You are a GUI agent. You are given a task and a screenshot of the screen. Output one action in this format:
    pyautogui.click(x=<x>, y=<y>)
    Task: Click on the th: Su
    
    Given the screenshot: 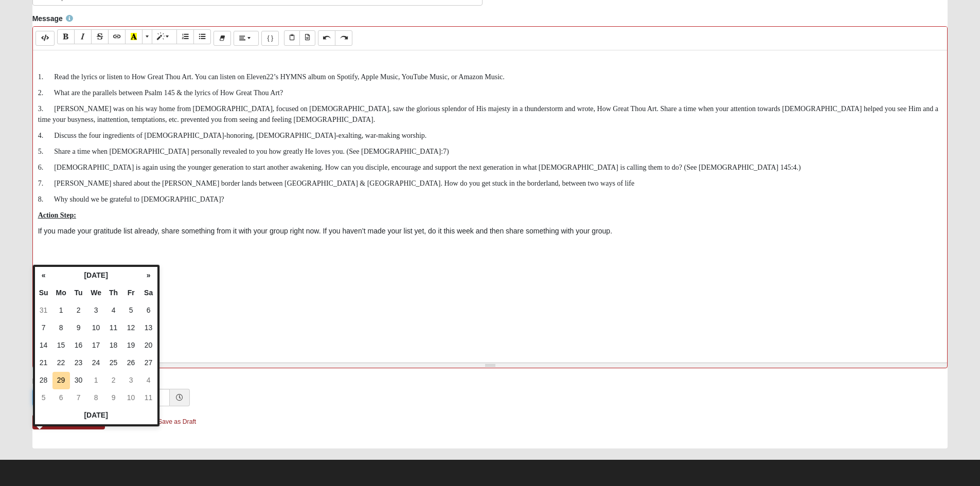 What is the action you would take?
    pyautogui.click(x=43, y=293)
    